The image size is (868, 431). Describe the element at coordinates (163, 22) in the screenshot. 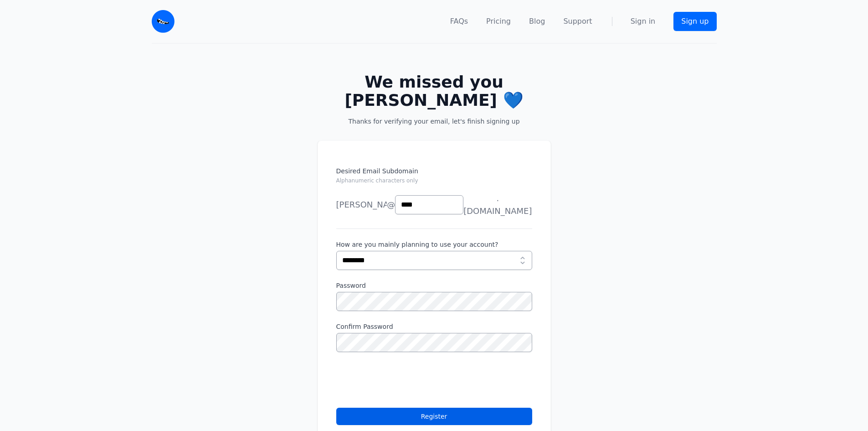

I see `img: Email Monster` at that location.